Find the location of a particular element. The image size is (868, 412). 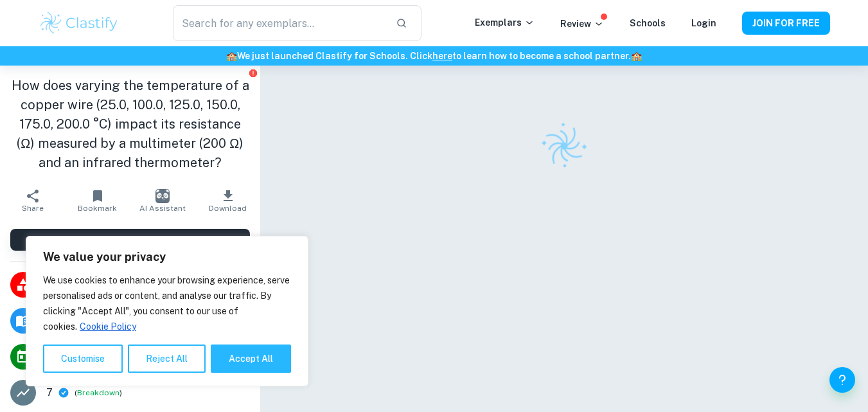

span: Download is located at coordinates (227, 208).